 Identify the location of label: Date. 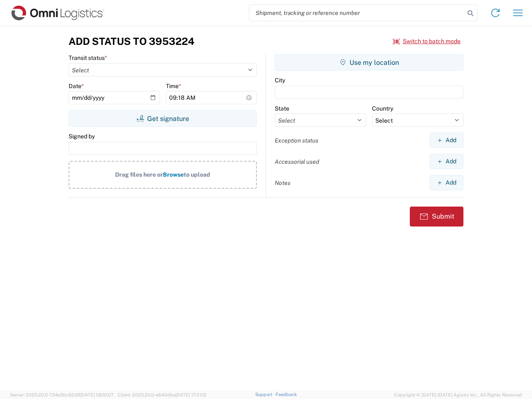
(76, 86).